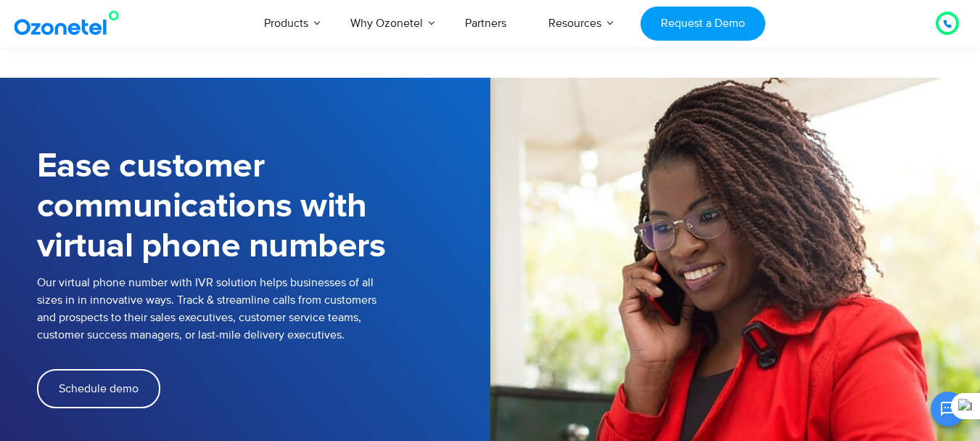 This screenshot has height=441, width=980. I want to click on a: Request a Demo, so click(702, 24).